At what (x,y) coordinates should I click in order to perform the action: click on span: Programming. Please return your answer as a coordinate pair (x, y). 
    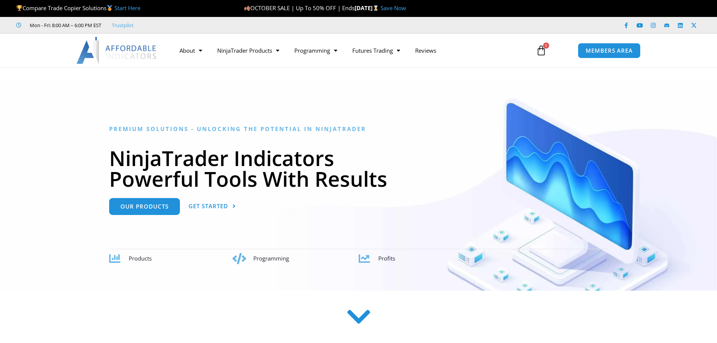
    Looking at the image, I should click on (271, 258).